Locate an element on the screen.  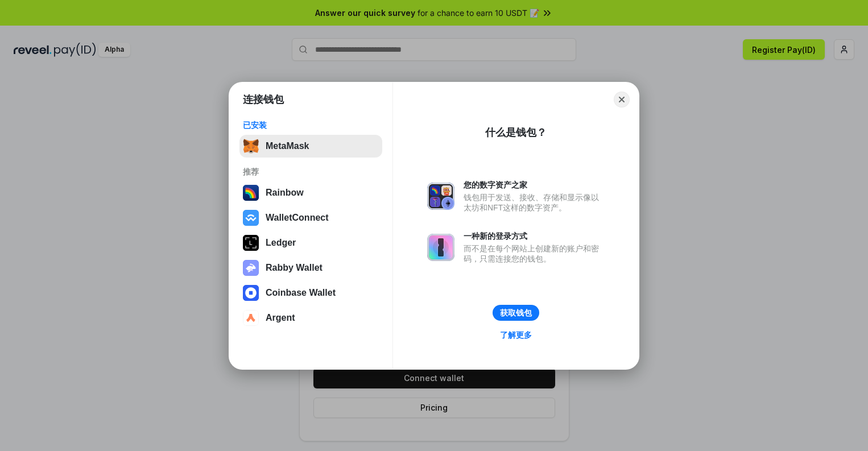
div: Rabby Wallet is located at coordinates (294, 268).